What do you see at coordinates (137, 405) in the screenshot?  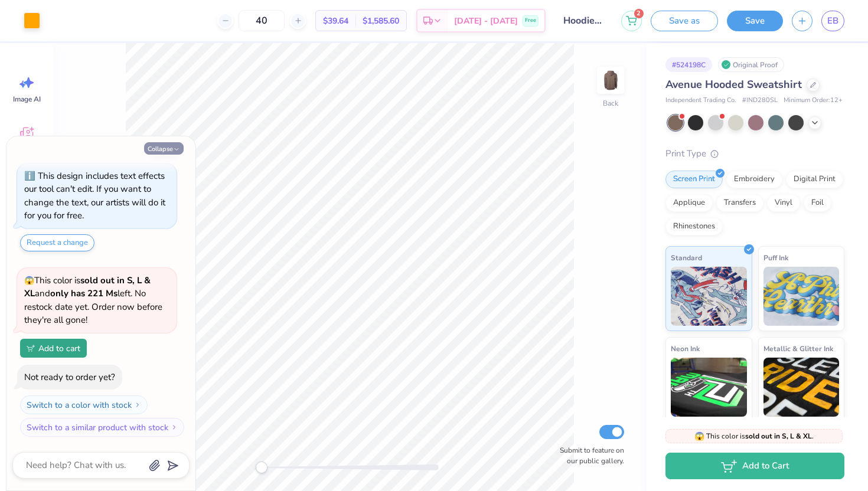 I see `img: Switch to a color with stock` at bounding box center [137, 405].